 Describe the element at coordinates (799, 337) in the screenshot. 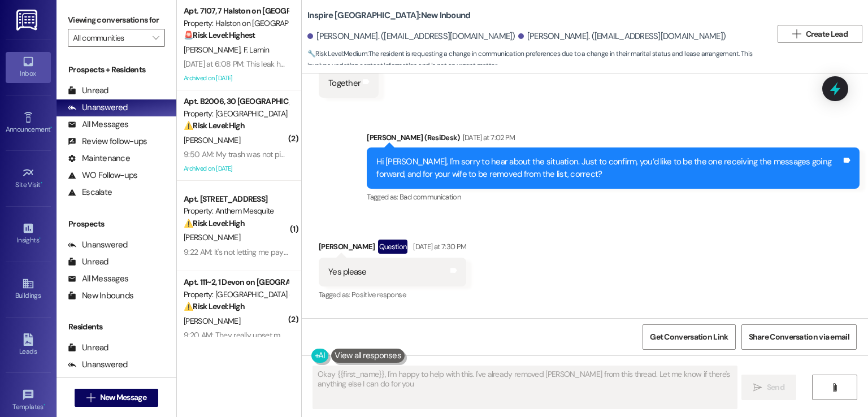

I see `span: Share Conversation via email` at that location.